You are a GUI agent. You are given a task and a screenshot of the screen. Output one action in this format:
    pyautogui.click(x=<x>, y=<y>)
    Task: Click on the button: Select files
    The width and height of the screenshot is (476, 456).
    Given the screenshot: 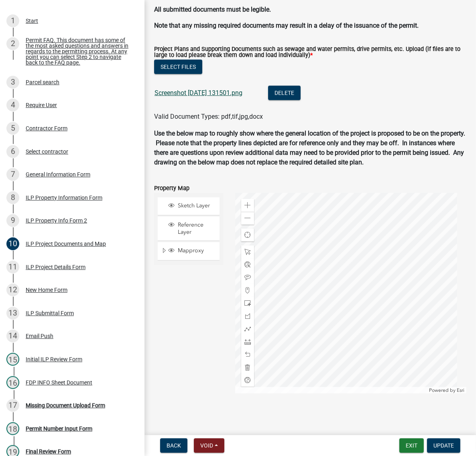 What is the action you would take?
    pyautogui.click(x=178, y=67)
    